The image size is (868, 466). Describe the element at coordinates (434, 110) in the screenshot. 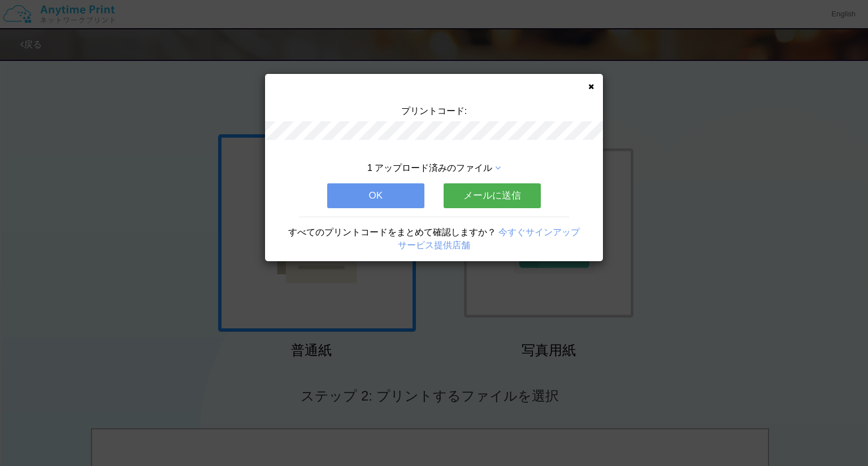

I see `span: プリントコード:` at that location.